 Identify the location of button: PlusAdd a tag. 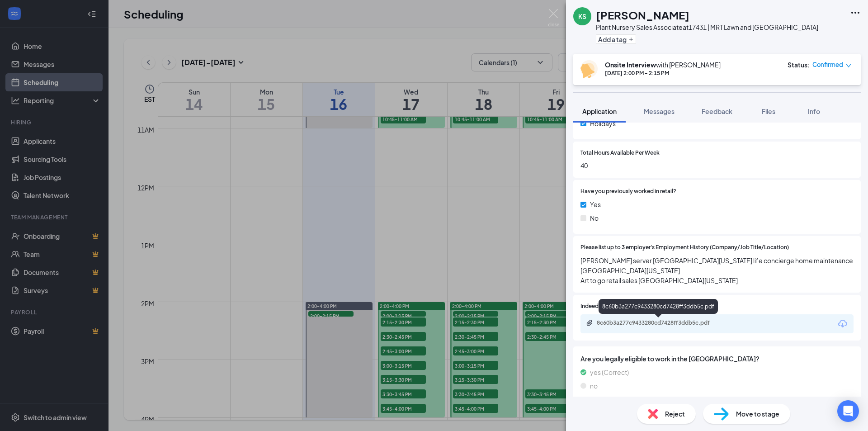
(616, 39).